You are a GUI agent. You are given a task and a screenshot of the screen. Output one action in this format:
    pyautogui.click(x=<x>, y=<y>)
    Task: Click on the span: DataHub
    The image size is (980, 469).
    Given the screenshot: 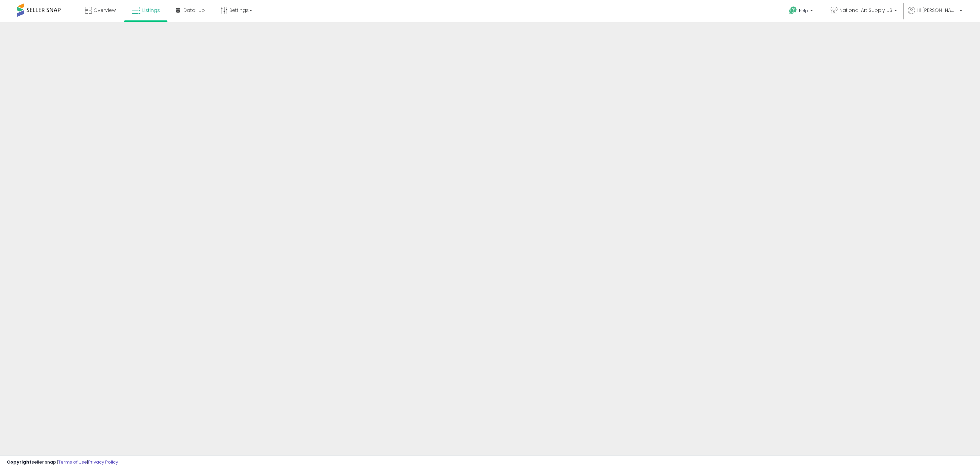 What is the action you would take?
    pyautogui.click(x=194, y=10)
    